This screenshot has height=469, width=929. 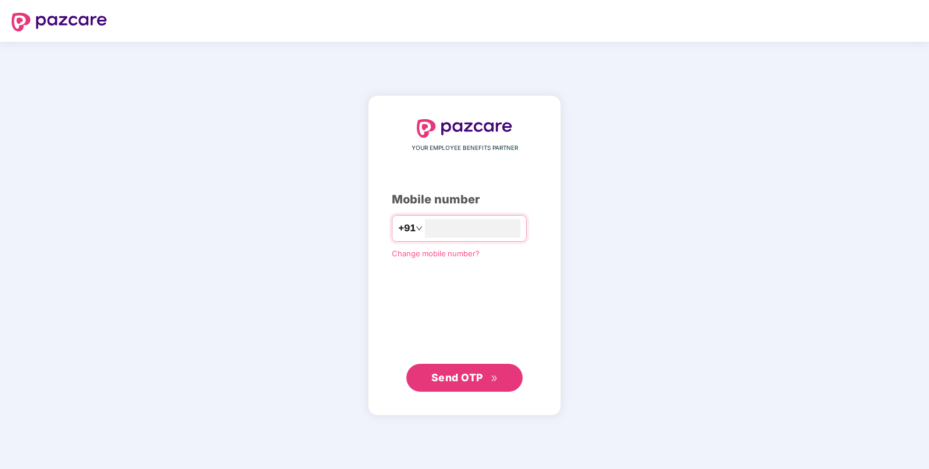 I want to click on span: Send OTP, so click(x=457, y=377).